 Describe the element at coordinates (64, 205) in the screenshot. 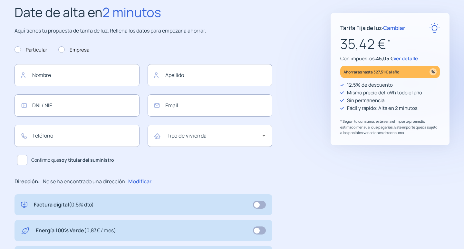

I see `p: Factura digital` at that location.